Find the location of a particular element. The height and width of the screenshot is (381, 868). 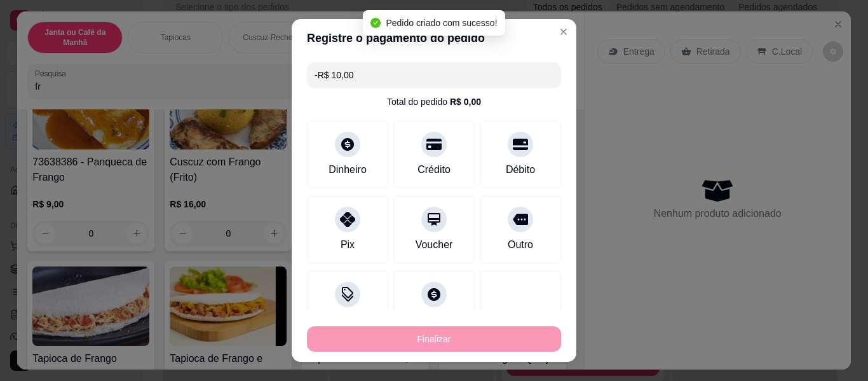

div: Pix is located at coordinates (348, 245).